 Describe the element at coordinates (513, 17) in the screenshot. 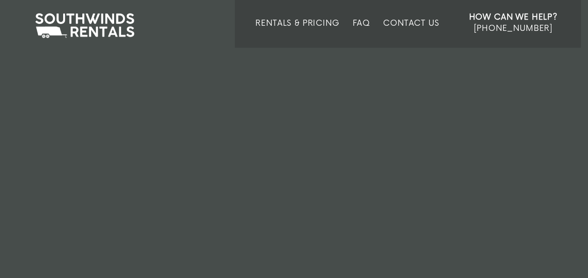

I see `strong: How Can We Help?` at that location.